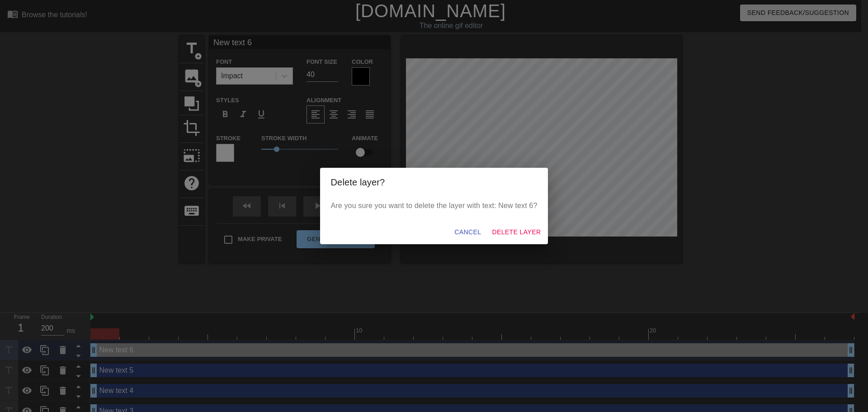 The width and height of the screenshot is (868, 412). Describe the element at coordinates (467, 232) in the screenshot. I see `span: Cancel` at that location.